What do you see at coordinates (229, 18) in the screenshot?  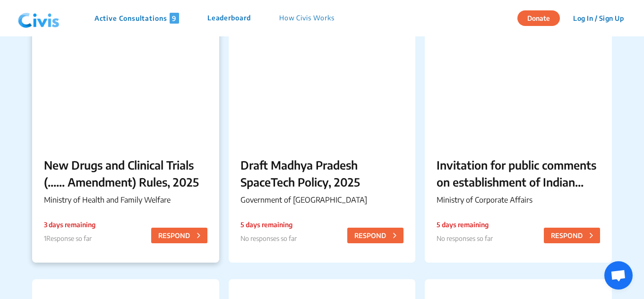 I see `p: Leaderboard` at bounding box center [229, 18].